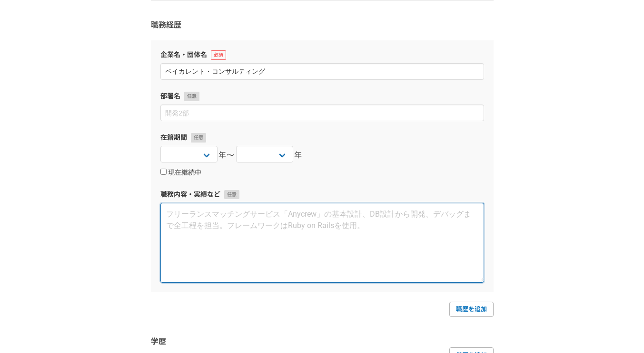  I want to click on span: 年〜, so click(226, 155).